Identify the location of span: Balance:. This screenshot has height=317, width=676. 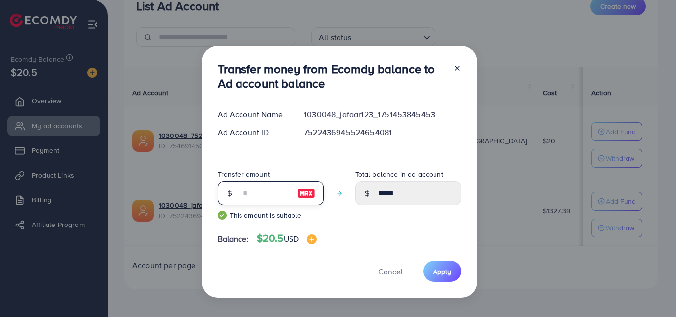
(233, 239).